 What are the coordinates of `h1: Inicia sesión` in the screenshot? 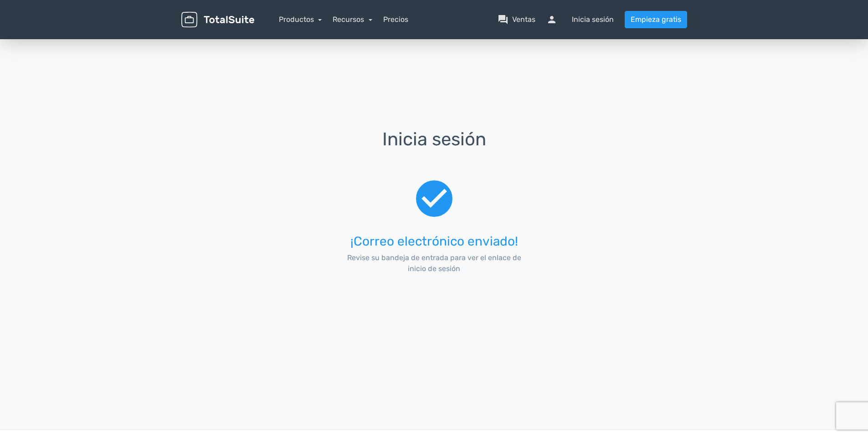 It's located at (433, 146).